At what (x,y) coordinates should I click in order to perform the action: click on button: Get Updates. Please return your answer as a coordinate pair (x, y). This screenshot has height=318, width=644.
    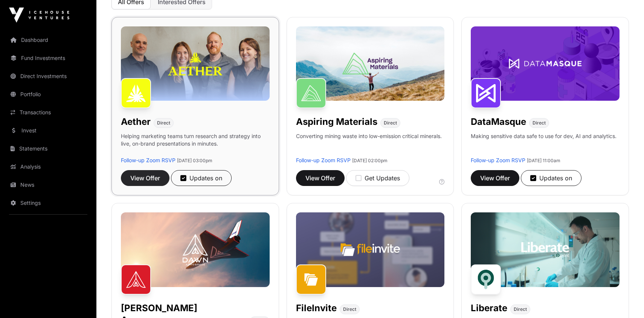
    Looking at the image, I should click on (378, 178).